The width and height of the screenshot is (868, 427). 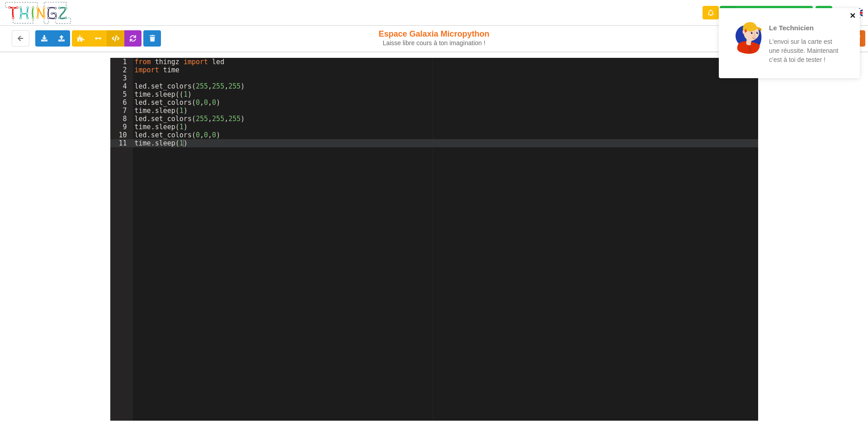 What do you see at coordinates (122, 70) in the screenshot?
I see `div: 2` at bounding box center [122, 70].